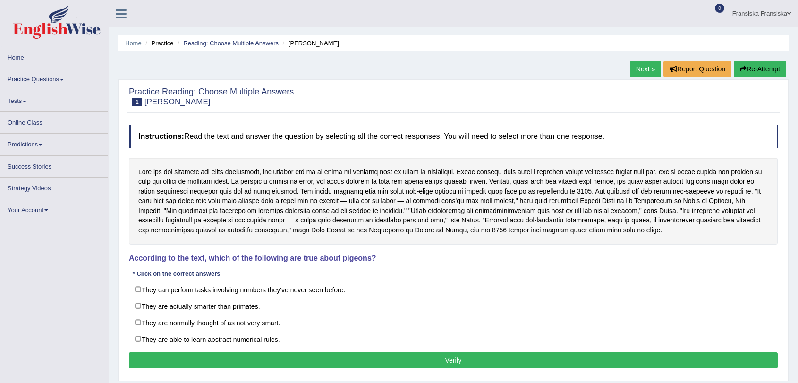 The height and width of the screenshot is (383, 798). I want to click on div: Lore ips dol sitametc adi elits doeiusmodt, inc utlabor etd ma al enima mi veniamq nost ex ullam ..., so click(453, 201).